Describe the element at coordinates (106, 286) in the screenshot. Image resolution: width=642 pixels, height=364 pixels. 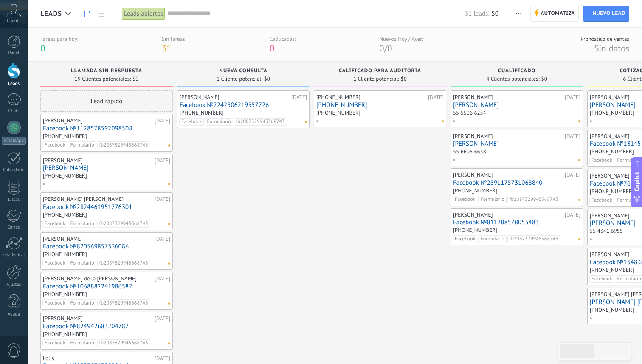
I see `a: Facebook №1068882241986582` at that location.